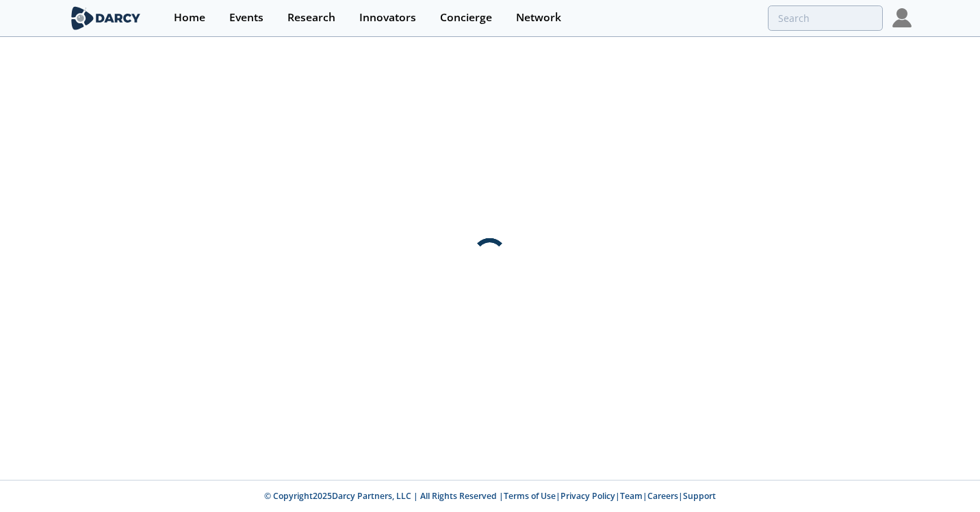 This screenshot has height=512, width=980. Describe the element at coordinates (700, 495) in the screenshot. I see `a: Support` at that location.